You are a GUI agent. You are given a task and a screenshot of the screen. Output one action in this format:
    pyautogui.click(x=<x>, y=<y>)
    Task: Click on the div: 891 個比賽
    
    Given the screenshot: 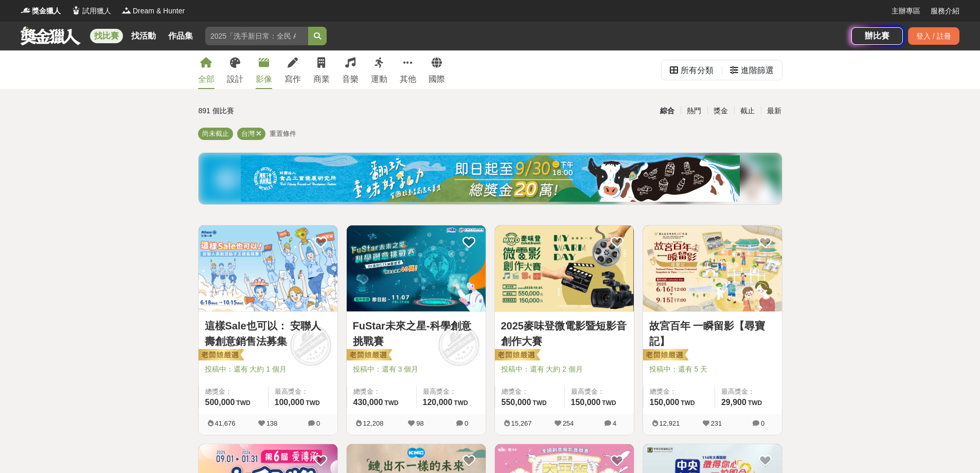 What is the action you would take?
    pyautogui.click(x=295, y=110)
    